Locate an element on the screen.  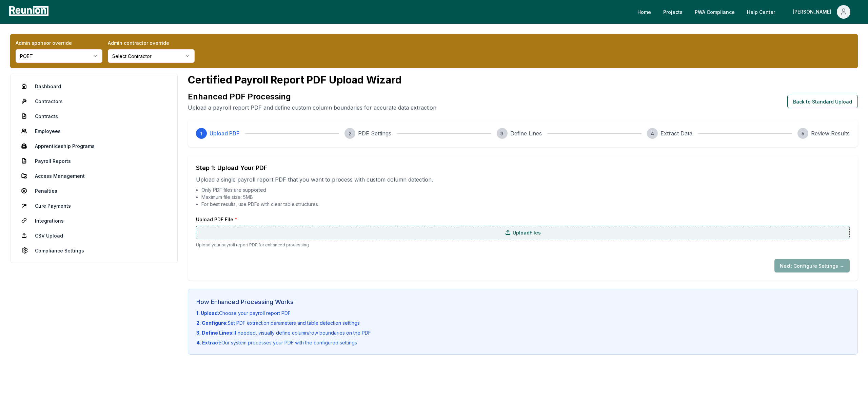
span: Review Results is located at coordinates (831, 133).